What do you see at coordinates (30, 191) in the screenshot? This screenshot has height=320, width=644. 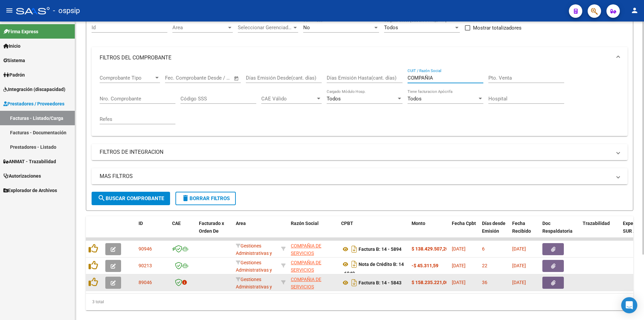 I see `span: Explorador de Archivos` at bounding box center [30, 191].